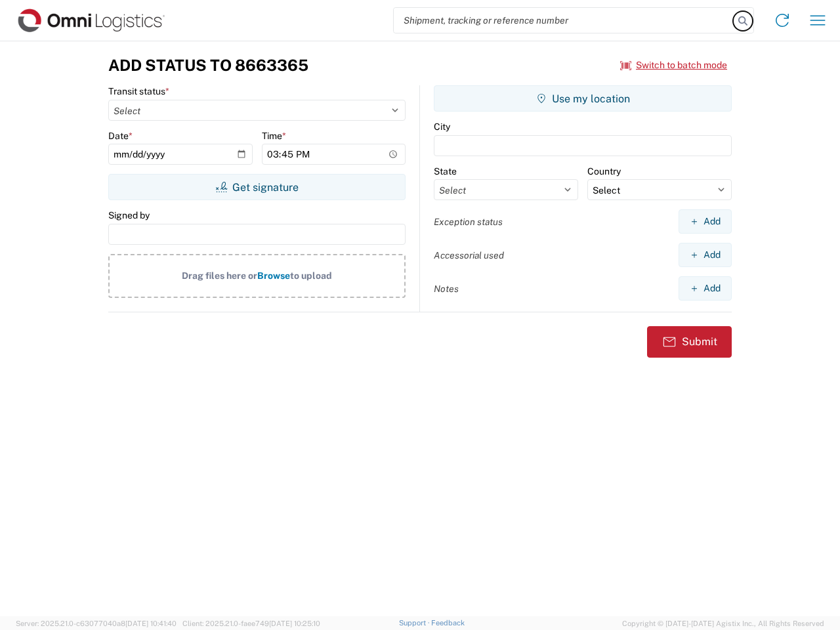 The height and width of the screenshot is (630, 840). I want to click on input: Shipment, tracking or reference number, so click(563, 20).